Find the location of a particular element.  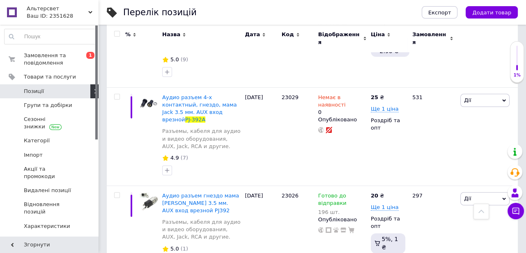

span: Альтерсвет is located at coordinates (57, 9).